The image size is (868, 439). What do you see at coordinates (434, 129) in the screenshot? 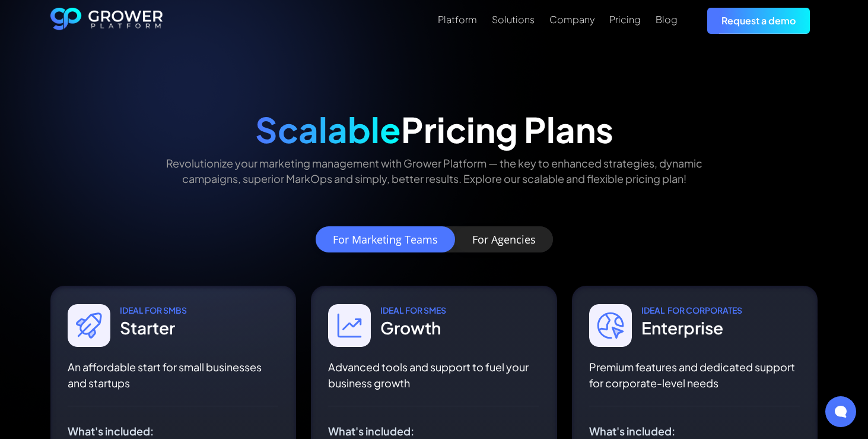
I see `div: Pricing Plans` at bounding box center [434, 129].